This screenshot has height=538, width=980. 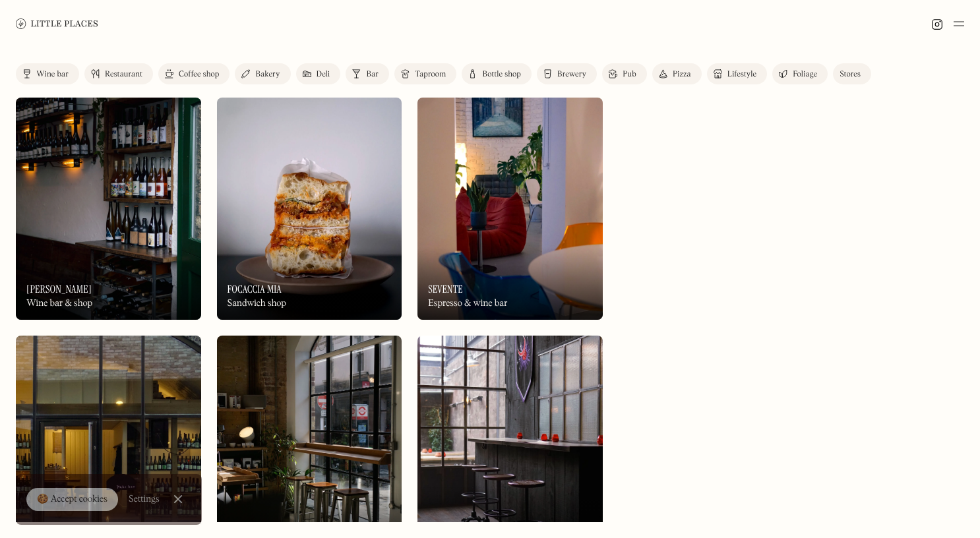 What do you see at coordinates (310, 209) in the screenshot?
I see `a: Focaccia MiaFocaccia MiaFocaccia MiaSandwich shop` at bounding box center [310, 209].